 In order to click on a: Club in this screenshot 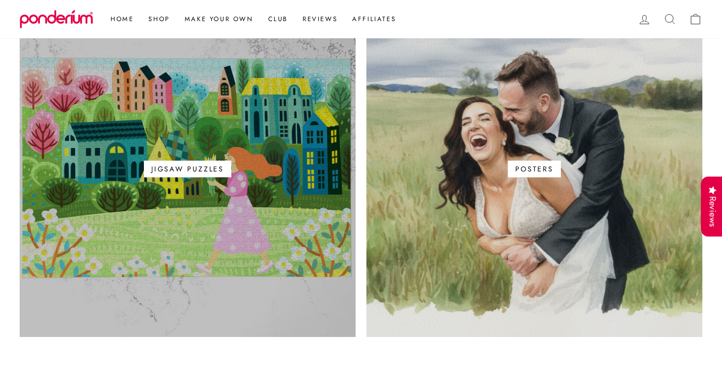, I will do `click(278, 19)`.